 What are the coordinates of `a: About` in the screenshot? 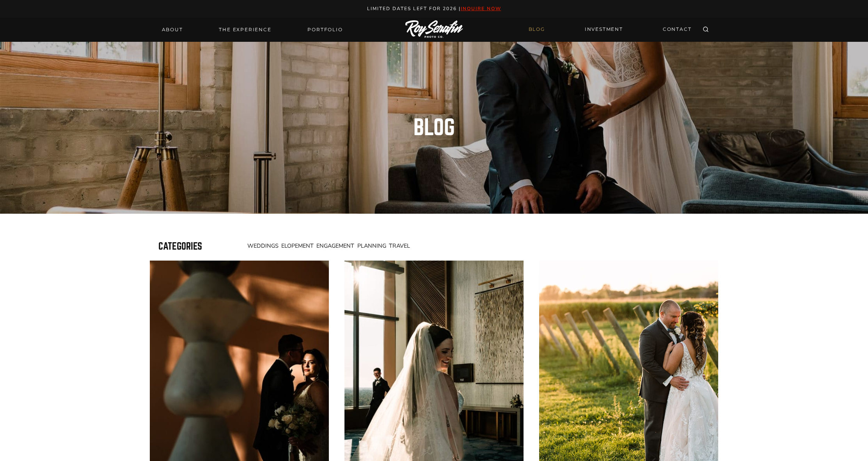 It's located at (172, 30).